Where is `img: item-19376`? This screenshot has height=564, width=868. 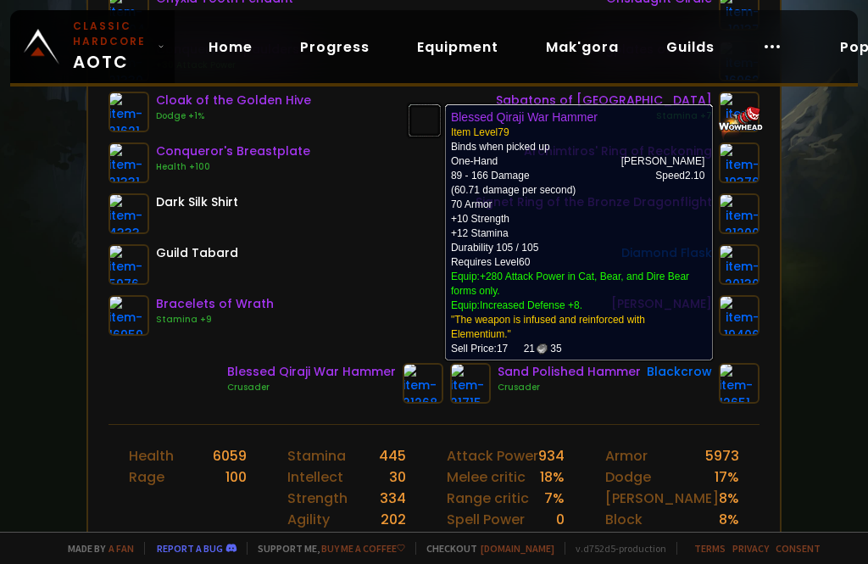
img: item-19376 is located at coordinates (739, 163).